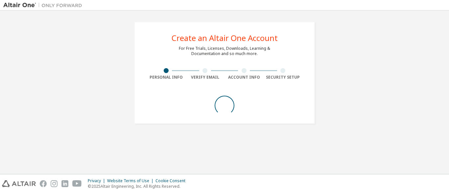 The image size is (449, 193). What do you see at coordinates (54, 184) in the screenshot?
I see `img: instagram.svg` at bounding box center [54, 184].